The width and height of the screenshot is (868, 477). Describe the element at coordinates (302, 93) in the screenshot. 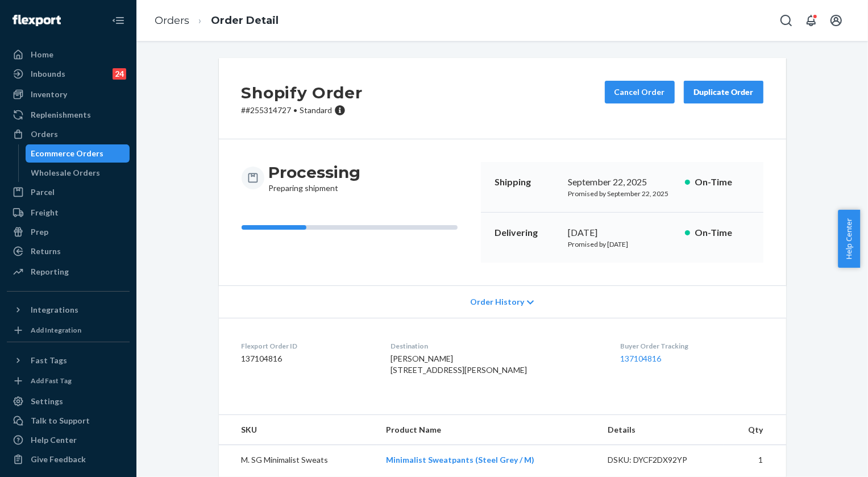

I see `h2: Shopify Order` at that location.